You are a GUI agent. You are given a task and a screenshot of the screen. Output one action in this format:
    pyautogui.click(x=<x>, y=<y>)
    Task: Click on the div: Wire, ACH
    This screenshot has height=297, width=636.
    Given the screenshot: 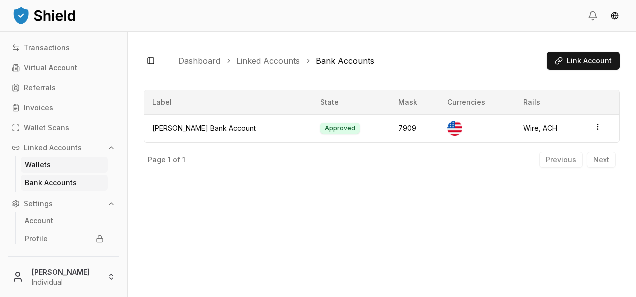 What is the action you would take?
    pyautogui.click(x=550, y=128)
    